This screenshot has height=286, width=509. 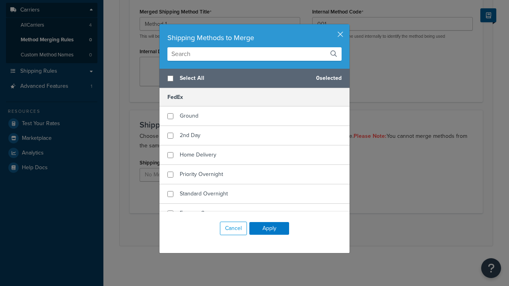 What do you see at coordinates (201, 174) in the screenshot?
I see `span: Priority Overnight` at bounding box center [201, 174].